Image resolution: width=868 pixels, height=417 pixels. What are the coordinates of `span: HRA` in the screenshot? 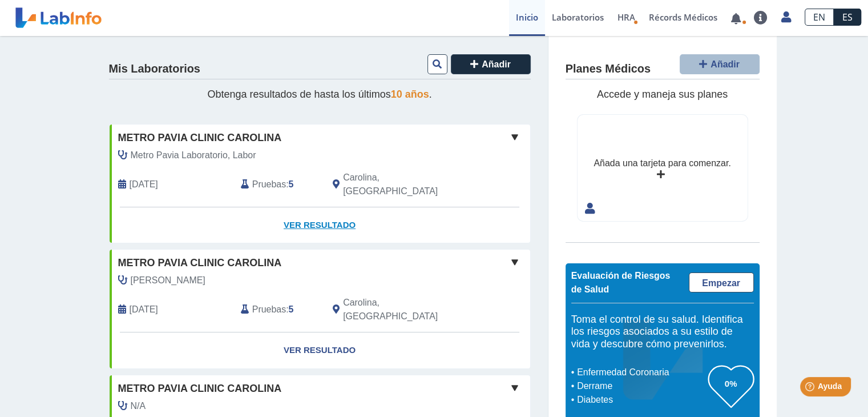 It's located at (626, 17).